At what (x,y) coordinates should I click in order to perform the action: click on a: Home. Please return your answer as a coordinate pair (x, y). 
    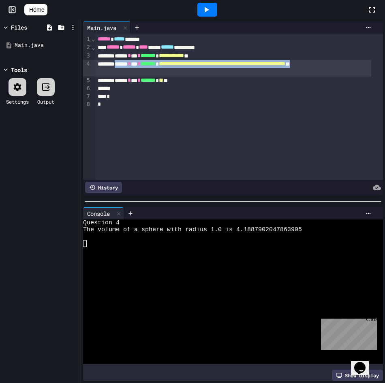
    Looking at the image, I should click on (36, 10).